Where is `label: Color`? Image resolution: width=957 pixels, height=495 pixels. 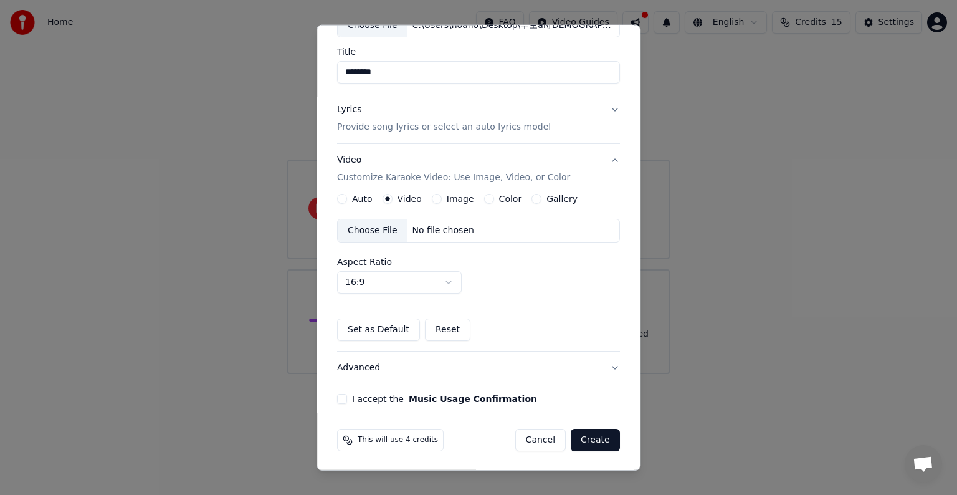
label: Color is located at coordinates (510, 199).